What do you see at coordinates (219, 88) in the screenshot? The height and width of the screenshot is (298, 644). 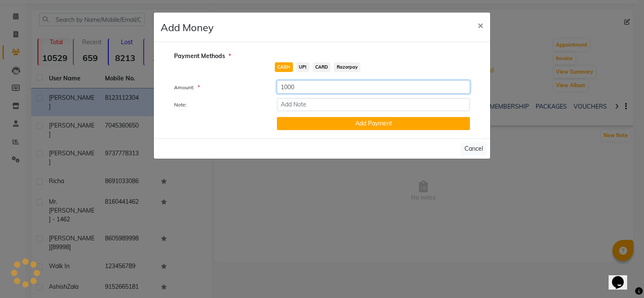 I see `label: Amount:` at bounding box center [219, 88].